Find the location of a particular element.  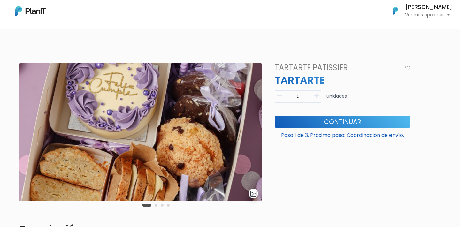

button: Continuar is located at coordinates (343, 122).